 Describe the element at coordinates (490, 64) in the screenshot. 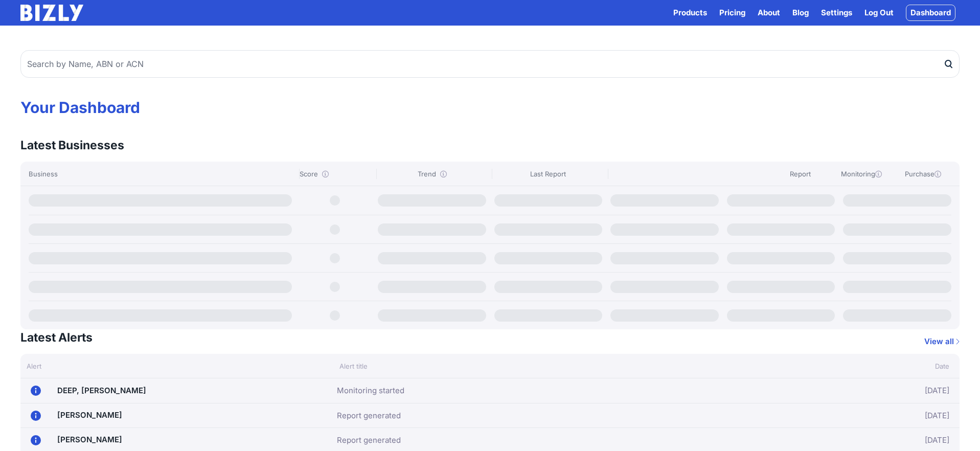

I see `input: Search by Name, ABN or ACN` at that location.